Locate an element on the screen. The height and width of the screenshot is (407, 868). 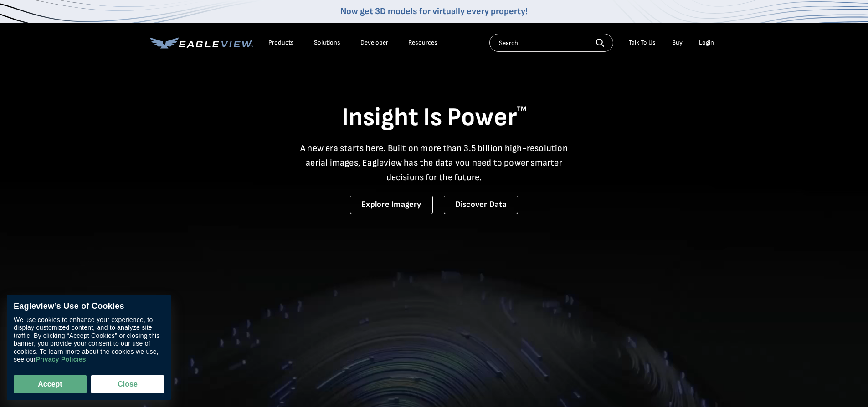
button: Accept is located at coordinates (50, 384).